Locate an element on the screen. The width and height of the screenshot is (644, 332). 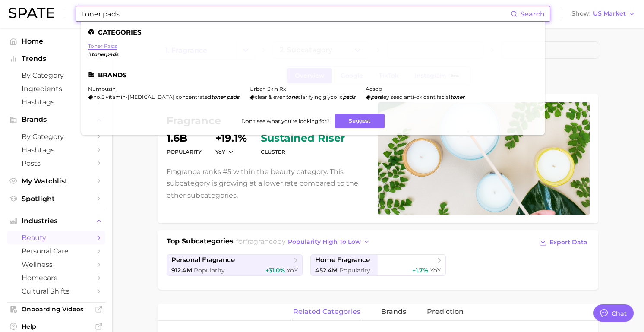
span: related categories is located at coordinates (327, 312).